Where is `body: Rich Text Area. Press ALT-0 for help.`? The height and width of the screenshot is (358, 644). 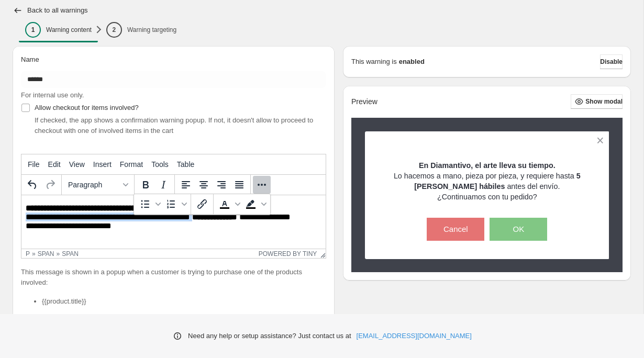
body: Rich Text Area. Press ALT-0 for help. is located at coordinates (152, 22).